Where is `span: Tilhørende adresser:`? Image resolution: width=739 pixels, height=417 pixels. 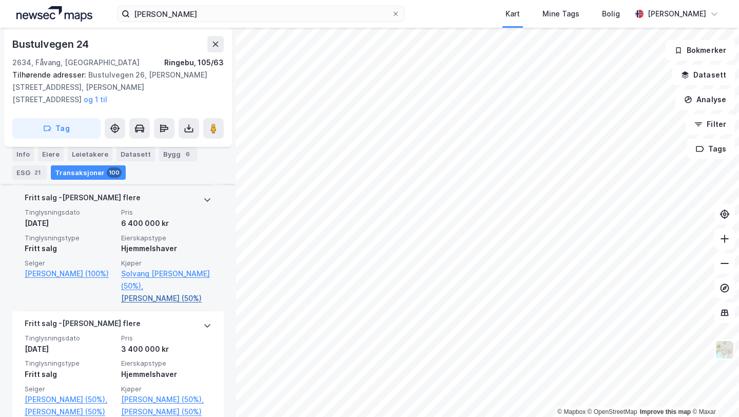 span: Tilhørende adresser: is located at coordinates (50, 74).